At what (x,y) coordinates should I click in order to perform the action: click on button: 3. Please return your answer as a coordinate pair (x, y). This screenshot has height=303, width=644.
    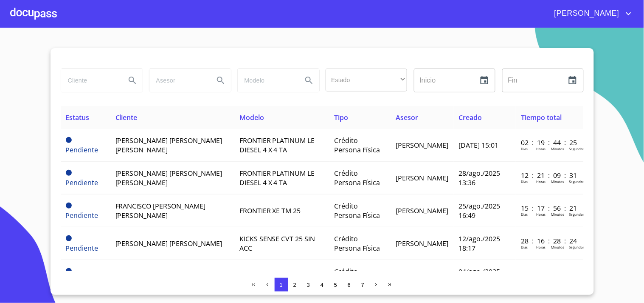
    Looking at the image, I should click on (309, 284).